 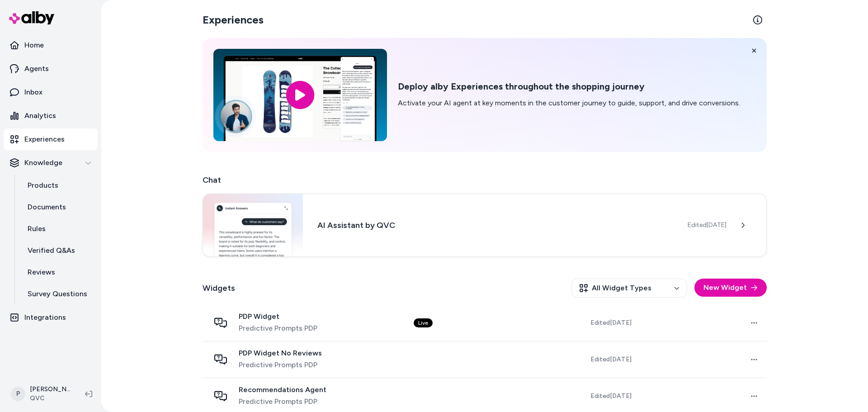 I want to click on img: Chat widget, so click(x=253, y=225).